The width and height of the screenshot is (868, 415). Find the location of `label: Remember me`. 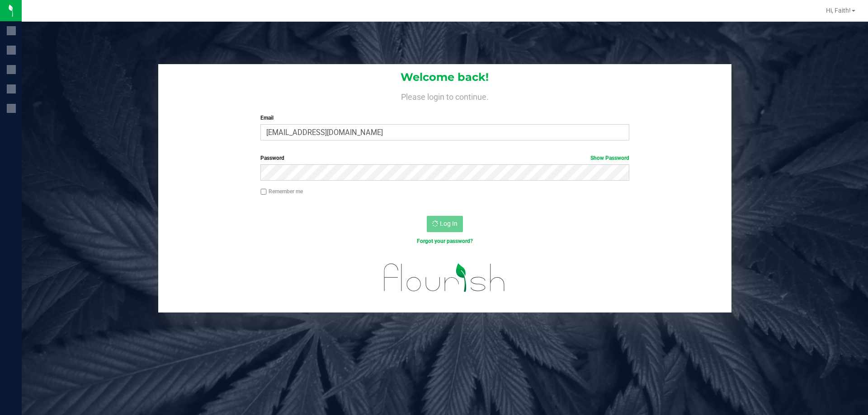

label: Remember me is located at coordinates (281, 192).